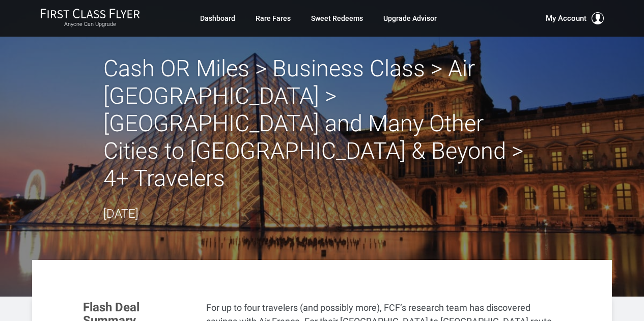 The image size is (644, 321). What do you see at coordinates (273, 18) in the screenshot?
I see `a: Rare Fares` at bounding box center [273, 18].